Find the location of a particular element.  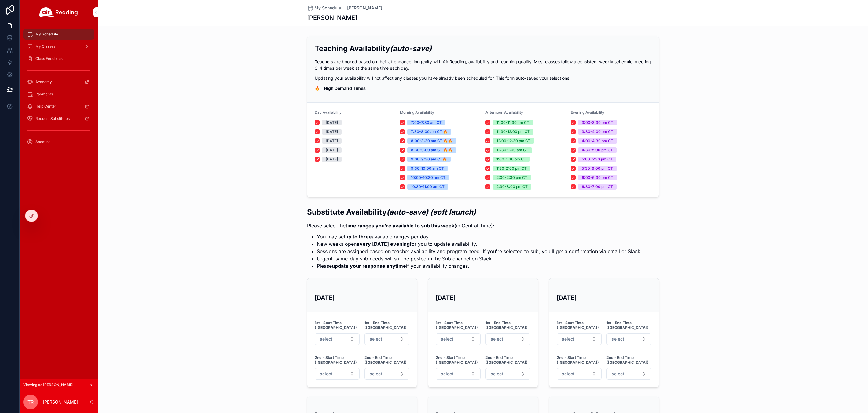

div: 12:00-12:30 pm CT is located at coordinates (513, 140).